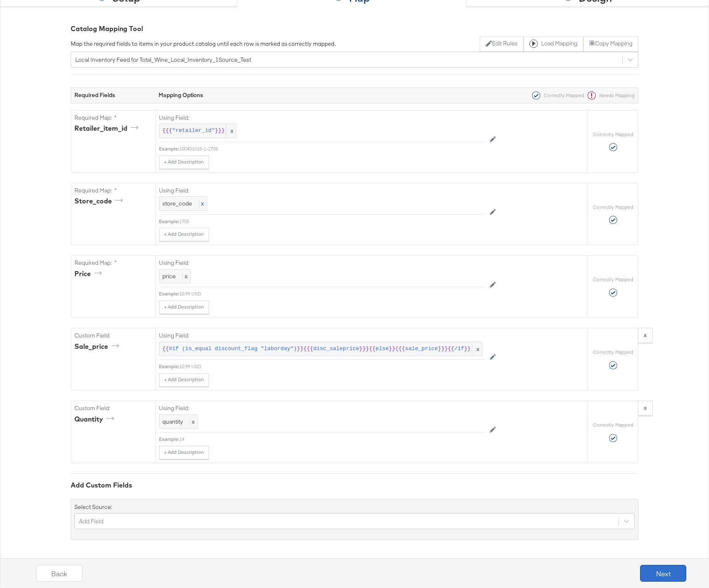  What do you see at coordinates (610, 44) in the screenshot?
I see `button: Copy Mapping` at bounding box center [610, 44].